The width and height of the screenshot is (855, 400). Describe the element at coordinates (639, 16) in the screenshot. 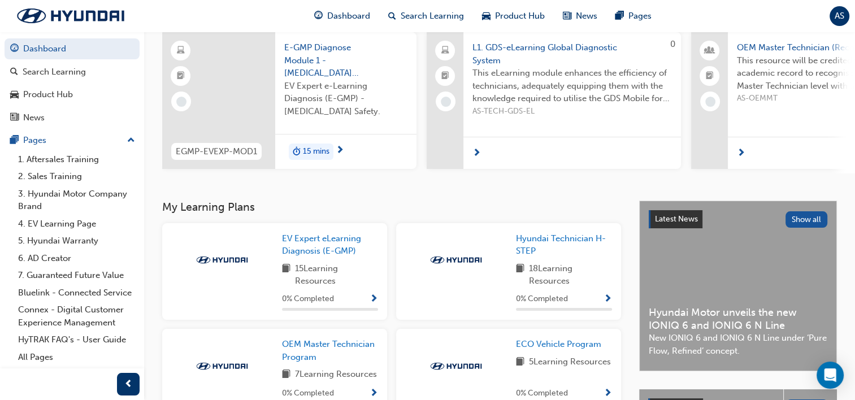

I see `span: Pages` at that location.